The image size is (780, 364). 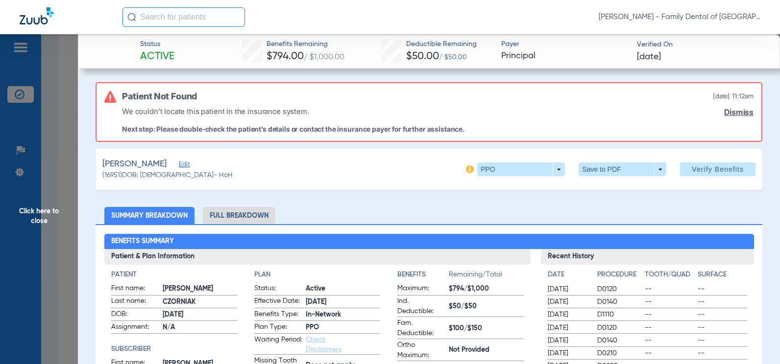 What do you see at coordinates (421, 329) in the screenshot?
I see `span: Fam. Deductible:` at bounding box center [421, 329].